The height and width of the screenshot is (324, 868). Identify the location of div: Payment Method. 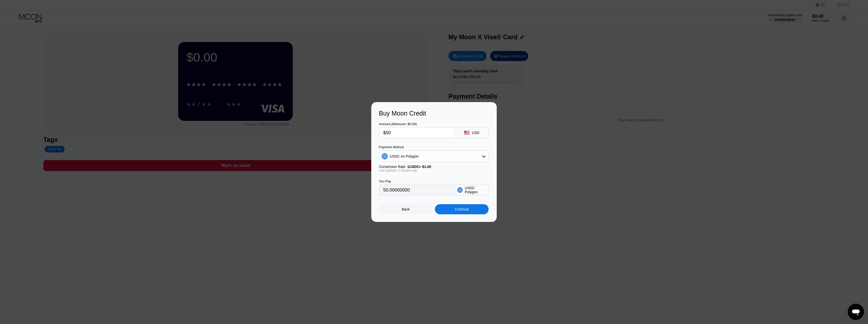
(433, 147).